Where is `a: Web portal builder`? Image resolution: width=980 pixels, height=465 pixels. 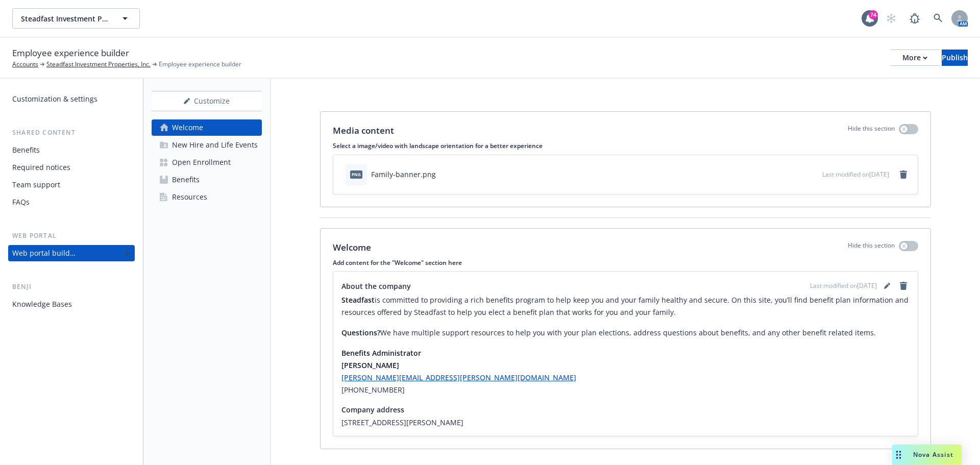 a: Web portal builder is located at coordinates (71, 253).